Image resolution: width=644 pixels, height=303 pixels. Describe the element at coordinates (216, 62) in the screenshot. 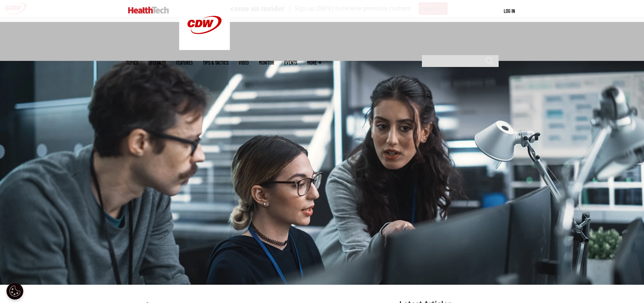

I see `a: Tips & Tactics` at that location.